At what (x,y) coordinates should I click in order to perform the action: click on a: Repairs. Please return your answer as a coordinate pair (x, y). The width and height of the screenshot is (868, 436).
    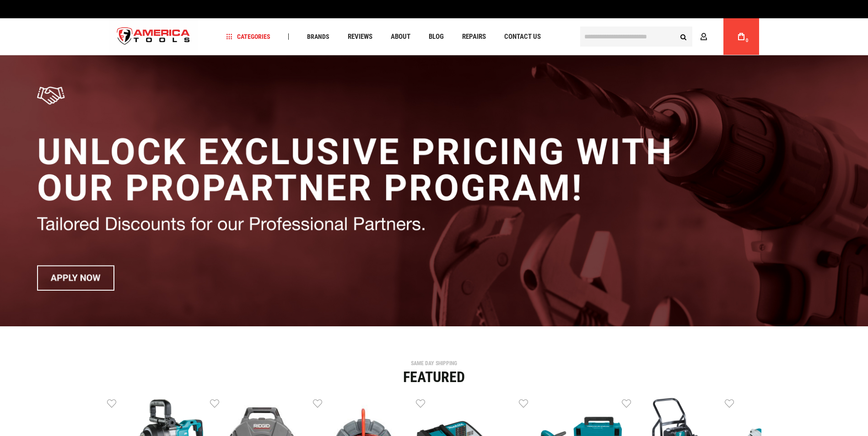
    Looking at the image, I should click on (474, 36).